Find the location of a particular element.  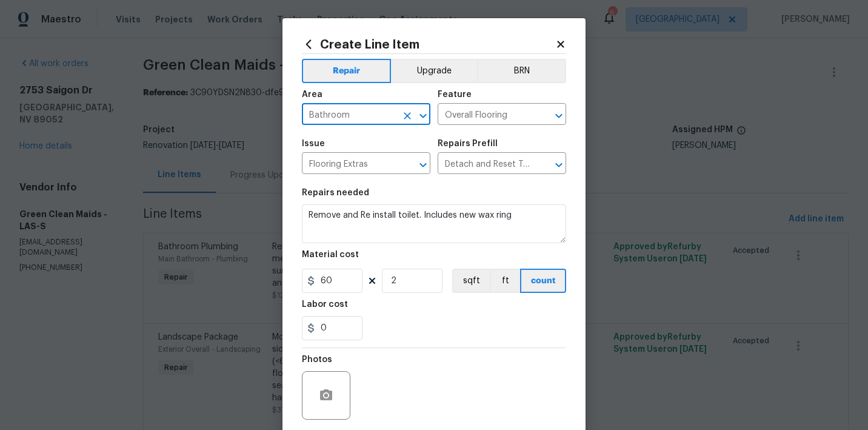

button: sqft is located at coordinates (471, 281).